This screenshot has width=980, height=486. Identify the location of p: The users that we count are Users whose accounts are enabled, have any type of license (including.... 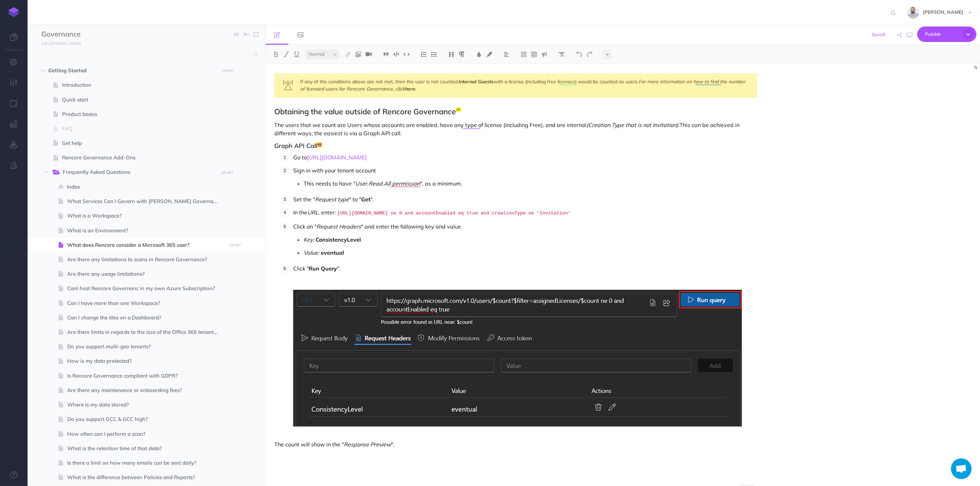
(516, 129).